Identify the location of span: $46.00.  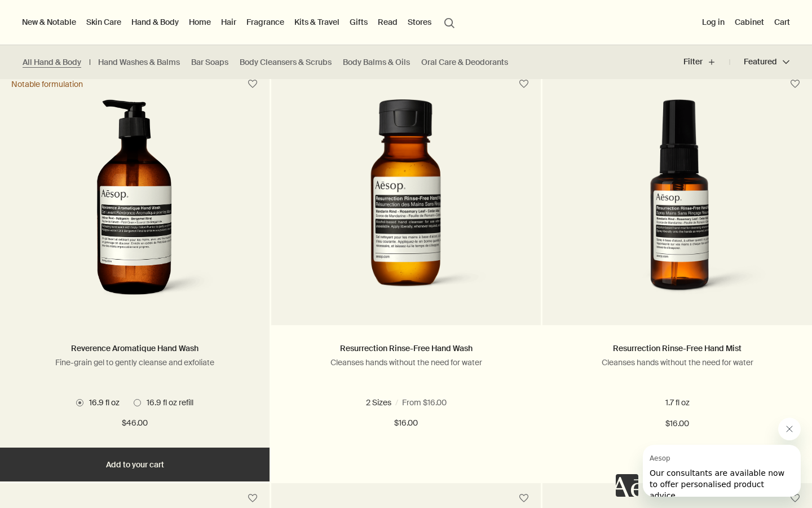
(135, 423).